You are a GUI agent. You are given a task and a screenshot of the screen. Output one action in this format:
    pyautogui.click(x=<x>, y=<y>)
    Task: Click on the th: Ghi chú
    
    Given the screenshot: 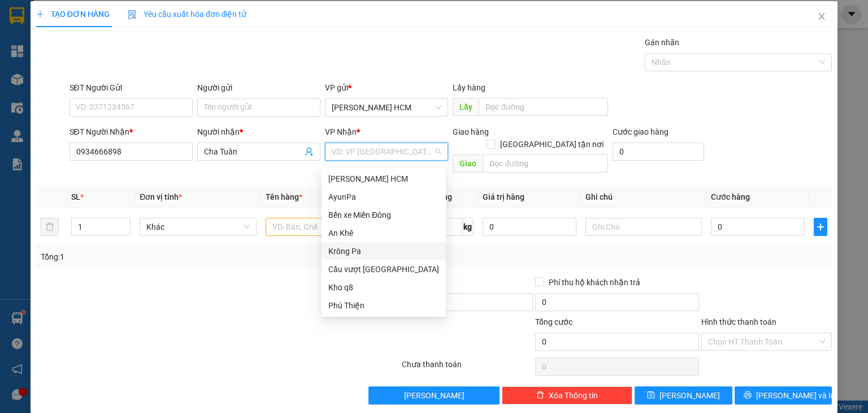 What is the action you would take?
    pyautogui.click(x=644, y=197)
    